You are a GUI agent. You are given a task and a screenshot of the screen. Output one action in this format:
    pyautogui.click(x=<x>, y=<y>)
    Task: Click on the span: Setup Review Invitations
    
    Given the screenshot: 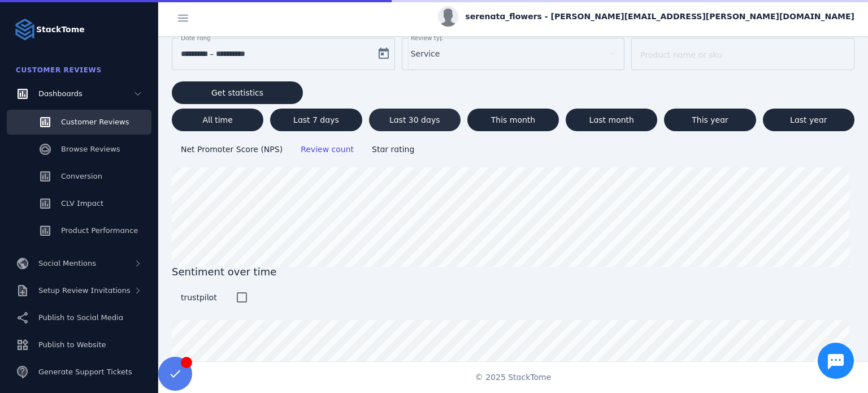 What is the action you would take?
    pyautogui.click(x=84, y=290)
    